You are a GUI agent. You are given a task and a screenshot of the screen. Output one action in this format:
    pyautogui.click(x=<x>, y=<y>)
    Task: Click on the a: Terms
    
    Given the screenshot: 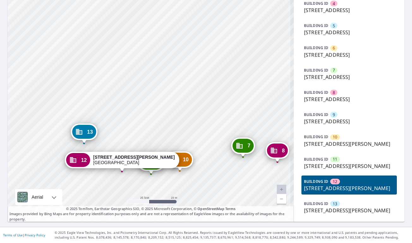 What is the action you would take?
    pyautogui.click(x=231, y=208)
    